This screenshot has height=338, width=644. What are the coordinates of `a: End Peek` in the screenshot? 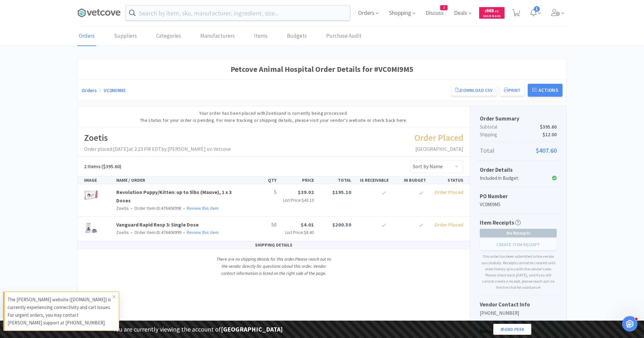 It's located at (512, 329).